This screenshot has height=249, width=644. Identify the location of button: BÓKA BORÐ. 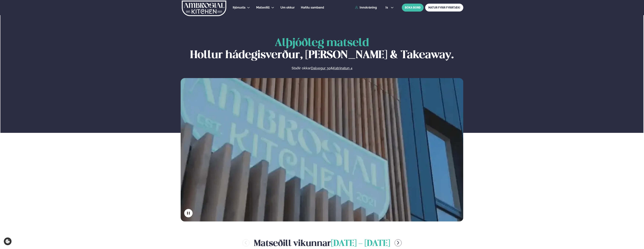
(412, 8).